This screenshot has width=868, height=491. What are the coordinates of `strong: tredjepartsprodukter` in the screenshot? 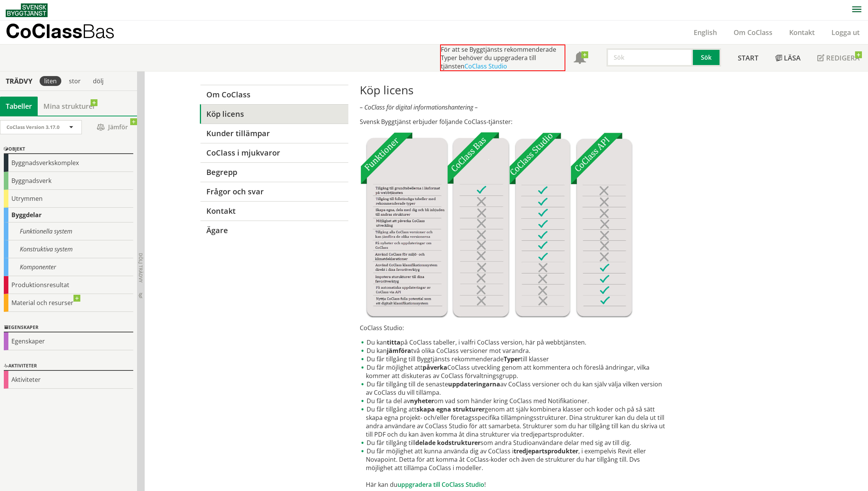 It's located at (546, 451).